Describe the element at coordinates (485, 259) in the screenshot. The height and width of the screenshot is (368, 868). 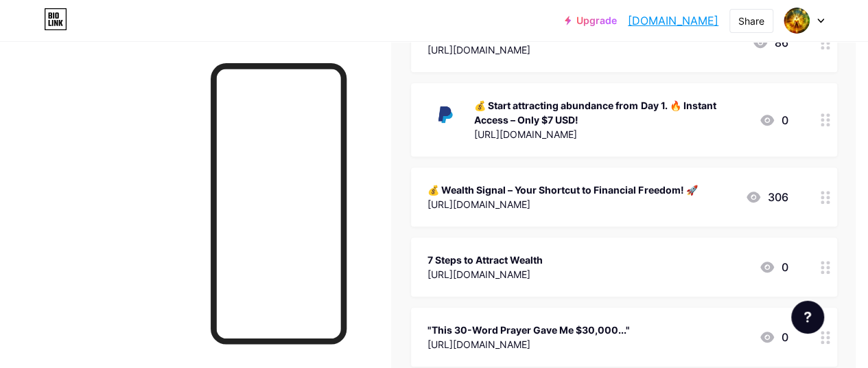
I see `div: 7 Steps to Attract Wealth` at that location.